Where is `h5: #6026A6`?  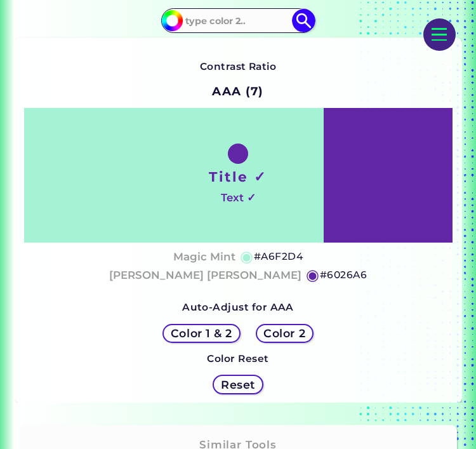
h5: #6026A6 is located at coordinates (344, 274).